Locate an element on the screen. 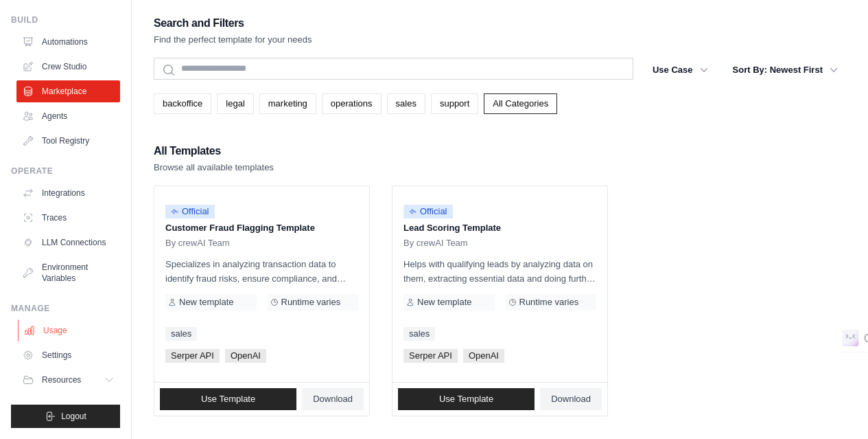  span: Logout is located at coordinates (73, 416).